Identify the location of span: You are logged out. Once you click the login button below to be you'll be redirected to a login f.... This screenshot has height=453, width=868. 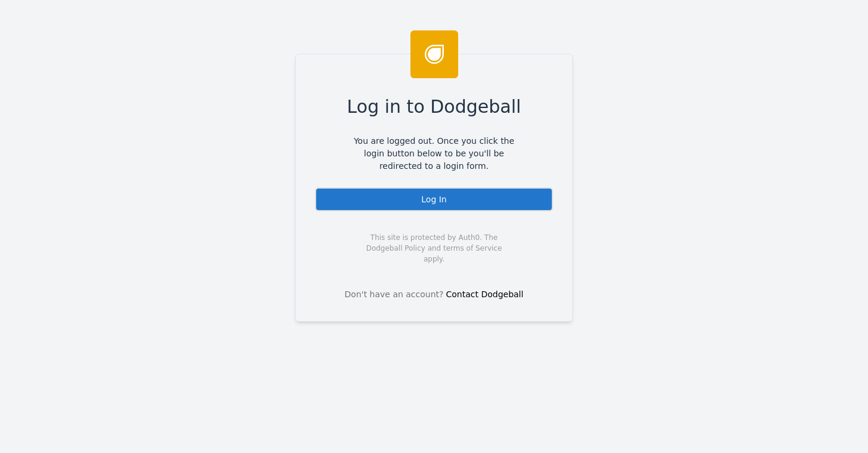
(434, 153).